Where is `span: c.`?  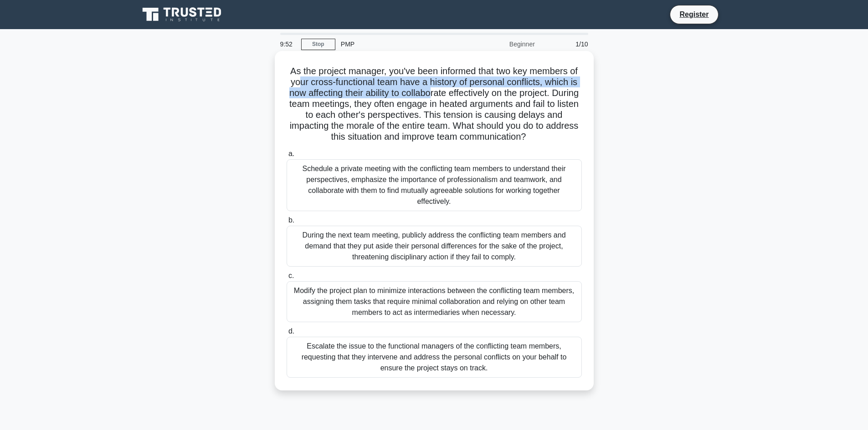
span: c. is located at coordinates (291, 275).